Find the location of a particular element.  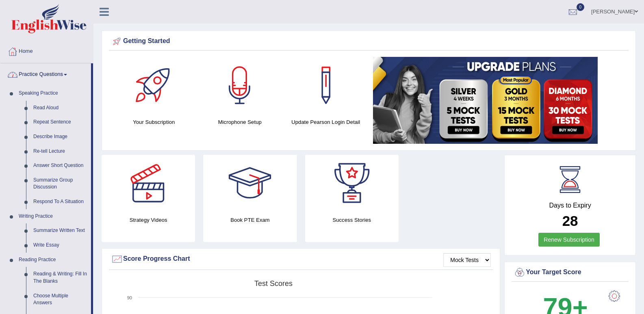

h4: Update Pearson Login Detail is located at coordinates (326, 122).